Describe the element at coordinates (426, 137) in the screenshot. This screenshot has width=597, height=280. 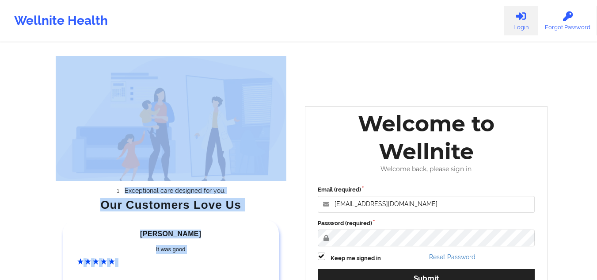
I see `div: Welcome to Wellnite` at that location.